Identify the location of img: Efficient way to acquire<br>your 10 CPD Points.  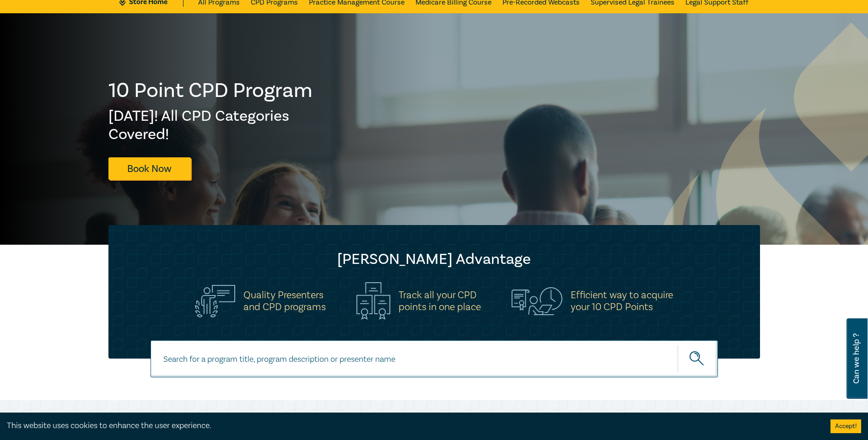
(537, 301).